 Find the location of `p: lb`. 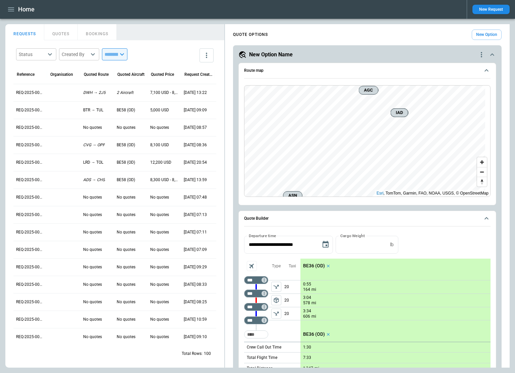

p: lb is located at coordinates (392, 245).